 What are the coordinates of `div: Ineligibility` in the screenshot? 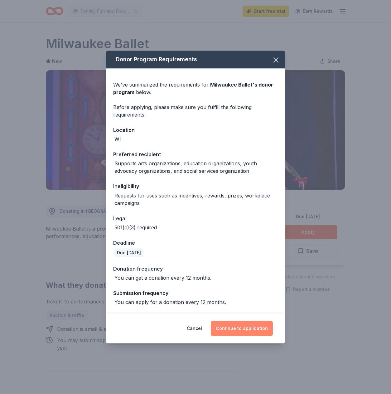 It's located at (196, 186).